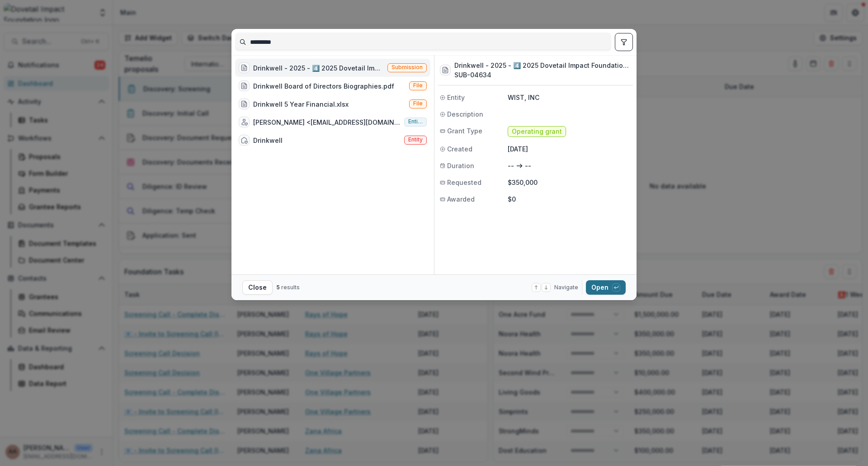  What do you see at coordinates (318, 67) in the screenshot?
I see `div: Drinkwell - 2025 - 4️⃣ 2025 Dovetail Impact Foundation Application` at bounding box center [318, 67].